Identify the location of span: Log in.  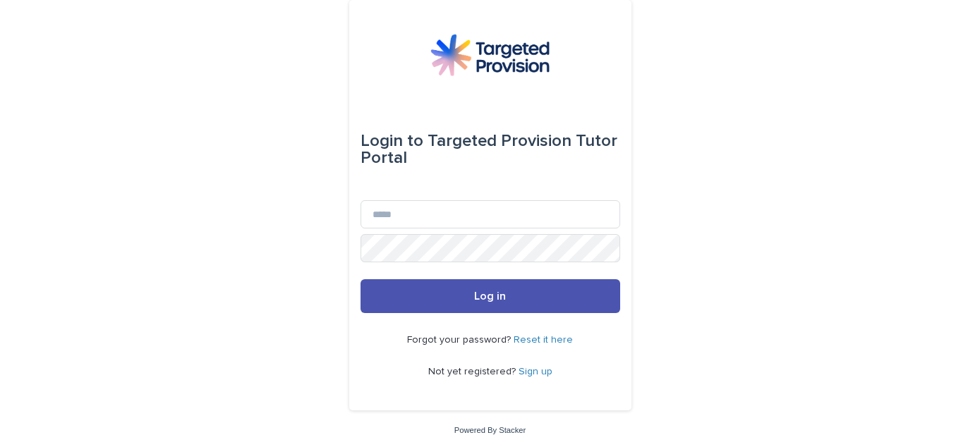
(490, 297).